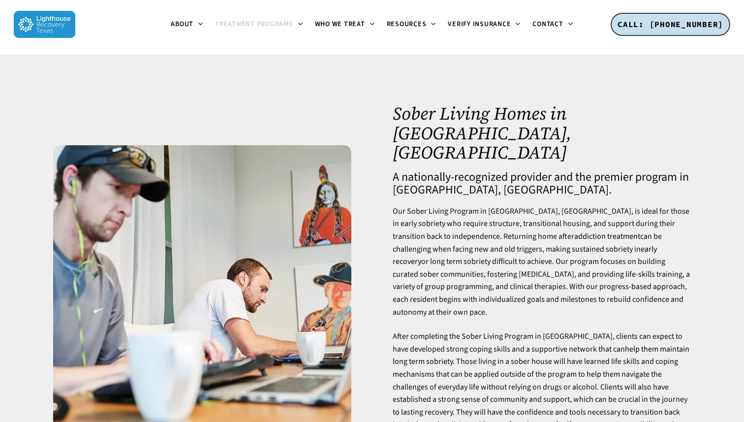 The height and width of the screenshot is (422, 744). I want to click on span: Treatment Programs, so click(254, 24).